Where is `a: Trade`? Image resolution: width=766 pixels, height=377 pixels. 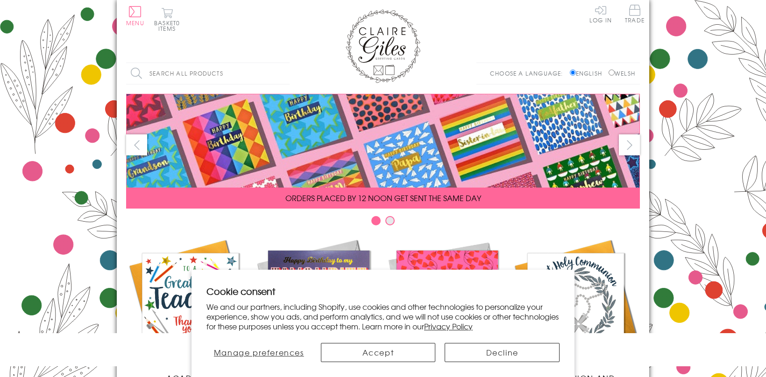 a: Trade is located at coordinates (635, 14).